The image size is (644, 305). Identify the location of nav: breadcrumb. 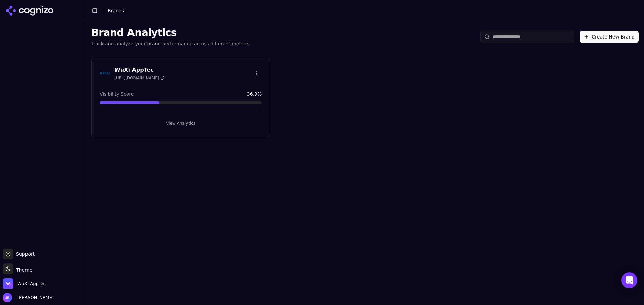
(116, 11).